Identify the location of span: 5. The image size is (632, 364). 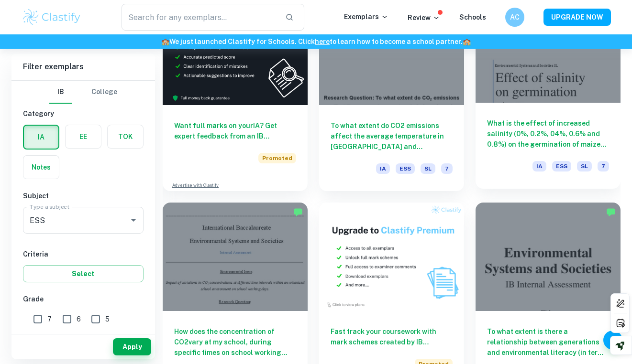
(107, 319).